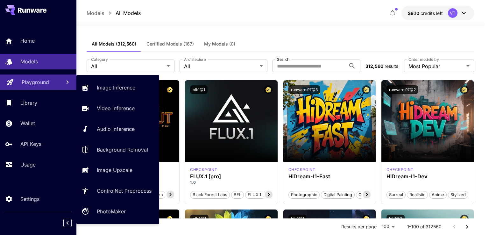 Image resolution: width=489 pixels, height=235 pixels. Describe the element at coordinates (35, 82) in the screenshot. I see `p: Playground` at that location.